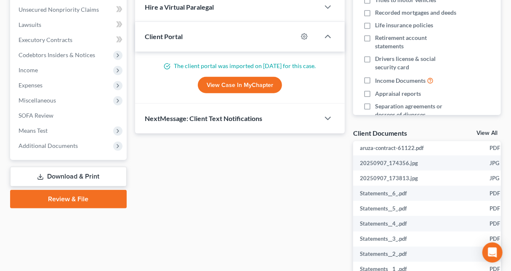  Describe the element at coordinates (418, 255) in the screenshot. I see `td: Statements__2_.pdf` at that location.